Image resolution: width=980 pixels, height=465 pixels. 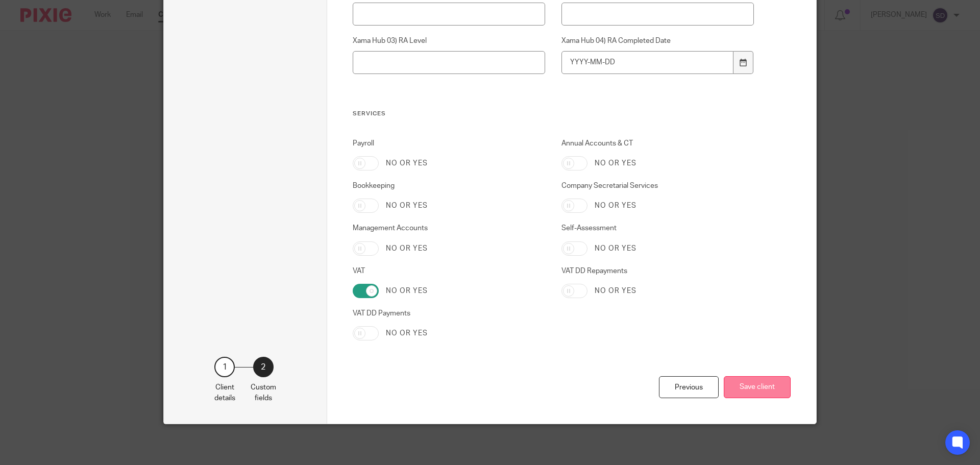 I want to click on label: VAT DD Payments, so click(x=449, y=313).